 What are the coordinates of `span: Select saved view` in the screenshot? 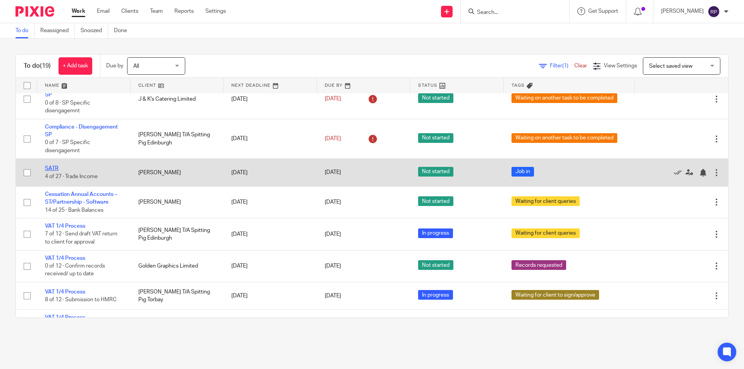 It's located at (671, 66).